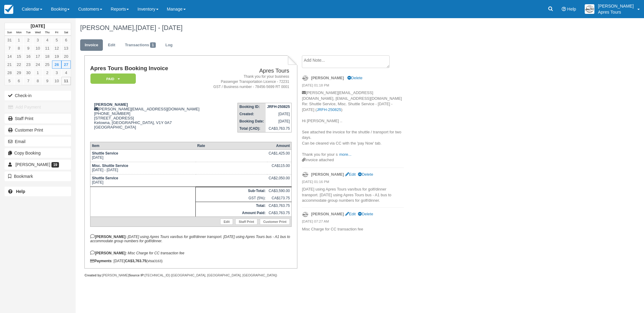  I want to click on h1: Apres Tours Booking Invoice, so click(148, 68).